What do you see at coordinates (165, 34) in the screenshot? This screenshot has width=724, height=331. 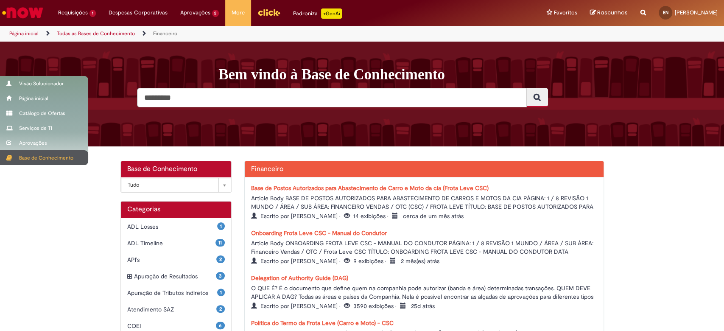 I see `a: Financeiro` at bounding box center [165, 34].